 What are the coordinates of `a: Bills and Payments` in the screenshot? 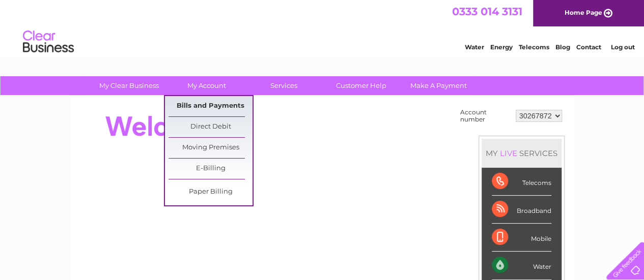 It's located at (210, 107).